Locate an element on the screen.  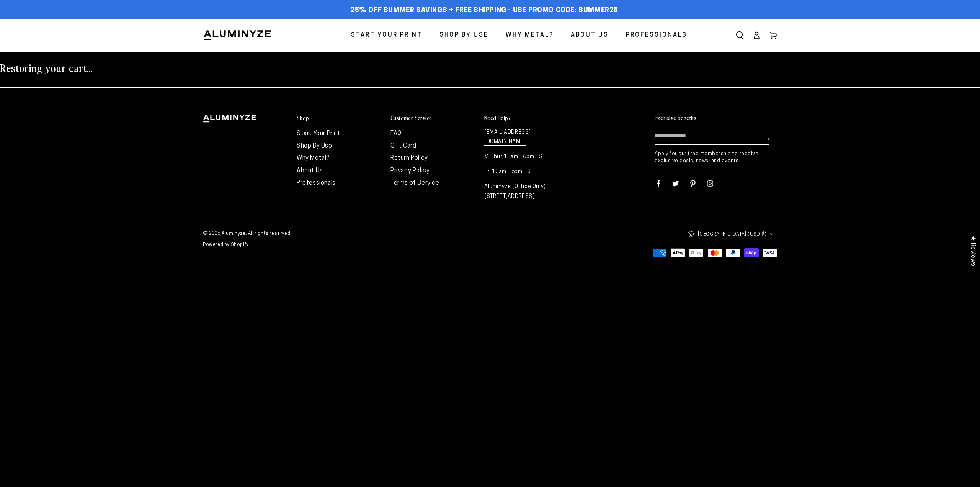
summary: Customer Service is located at coordinates (434, 118).